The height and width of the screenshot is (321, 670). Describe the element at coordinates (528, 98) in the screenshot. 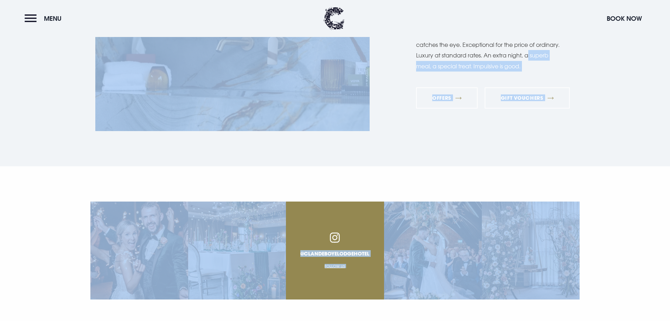

I see `a: Gift Vouchers` at that location.